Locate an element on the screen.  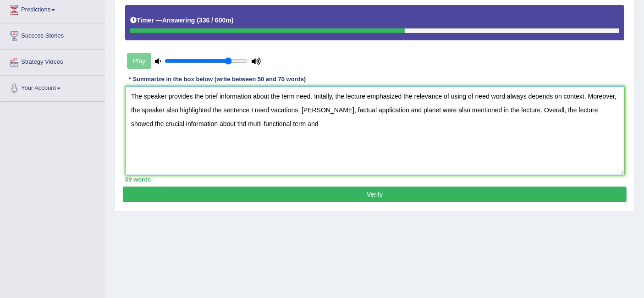
a: Success Stories is located at coordinates (53, 35).